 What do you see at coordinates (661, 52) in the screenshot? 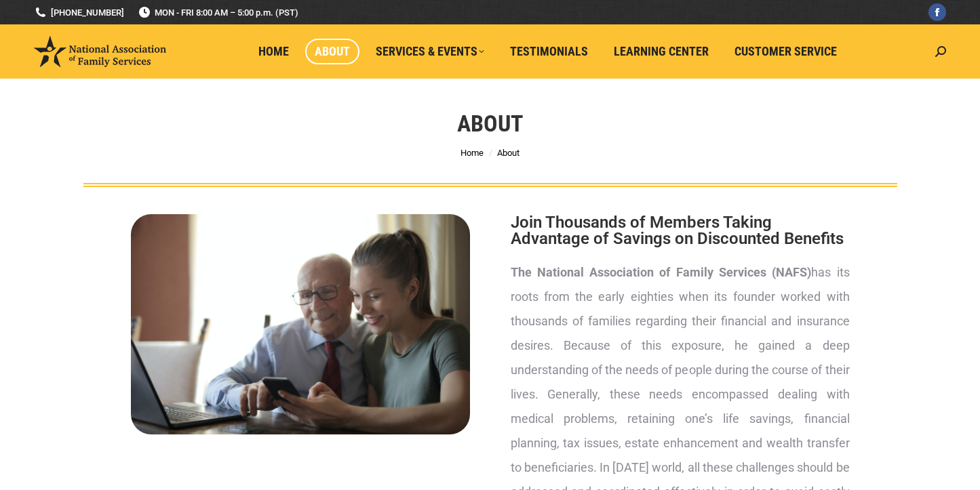
I see `span: Learning Center` at bounding box center [661, 52].